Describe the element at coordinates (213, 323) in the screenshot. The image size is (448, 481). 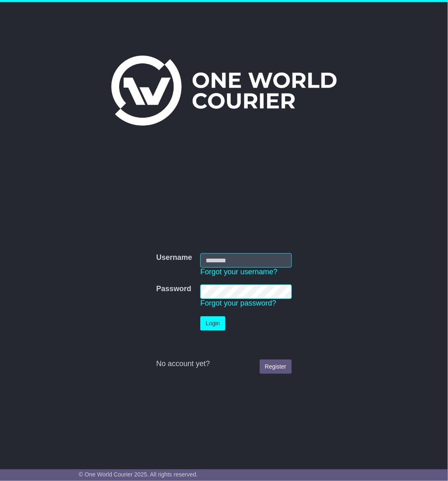
I see `button: Login` at that location.